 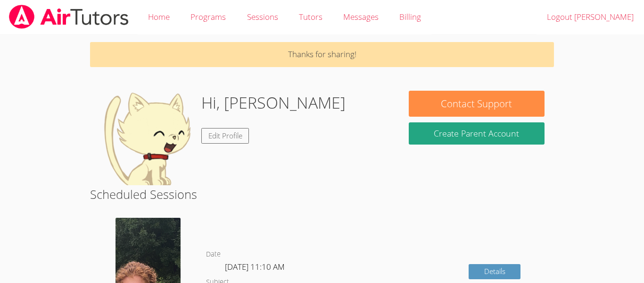 I want to click on img: default.png, so click(x=147, y=138).